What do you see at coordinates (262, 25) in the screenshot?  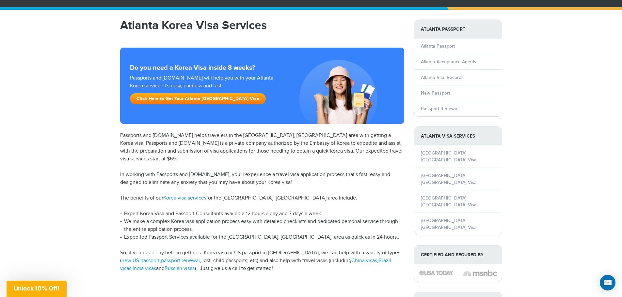 I see `h1: Atlanta Korea Visa Services` at bounding box center [262, 25].